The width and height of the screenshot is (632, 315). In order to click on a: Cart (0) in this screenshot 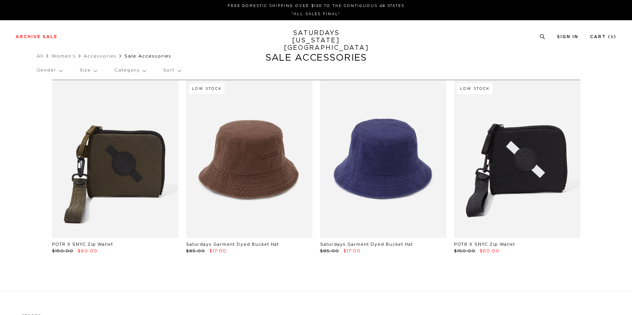, I will do `click(603, 37)`.